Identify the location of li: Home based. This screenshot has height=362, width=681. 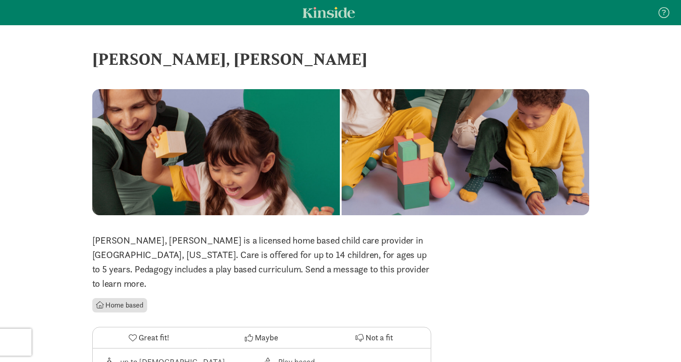
(120, 305).